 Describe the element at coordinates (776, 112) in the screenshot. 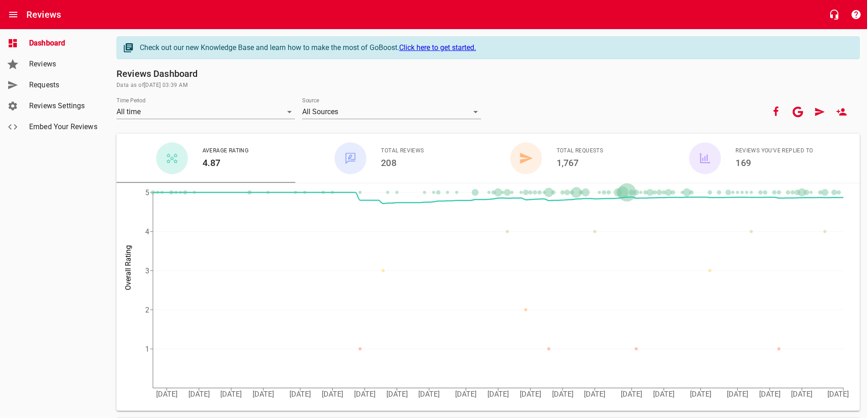

I see `button: Your Facebook account is connected` at that location.